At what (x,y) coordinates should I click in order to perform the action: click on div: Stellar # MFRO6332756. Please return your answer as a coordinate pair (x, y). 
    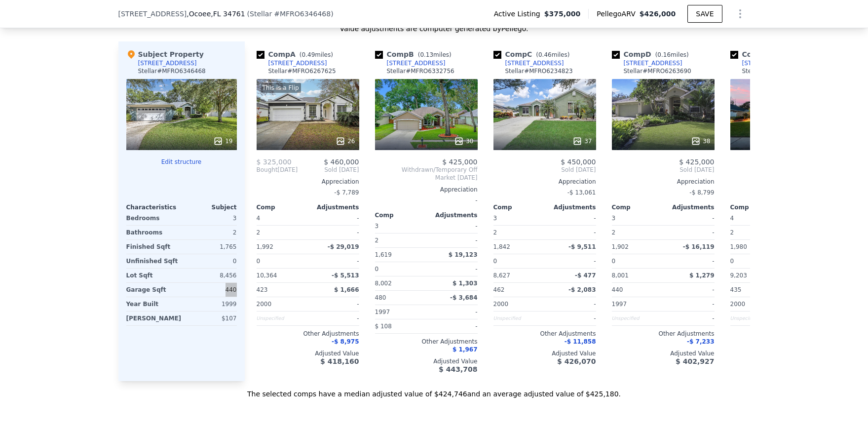
    Looking at the image, I should click on (420, 71).